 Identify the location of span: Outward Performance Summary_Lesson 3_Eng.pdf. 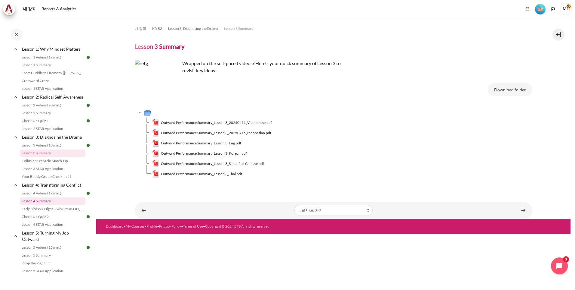
(201, 143).